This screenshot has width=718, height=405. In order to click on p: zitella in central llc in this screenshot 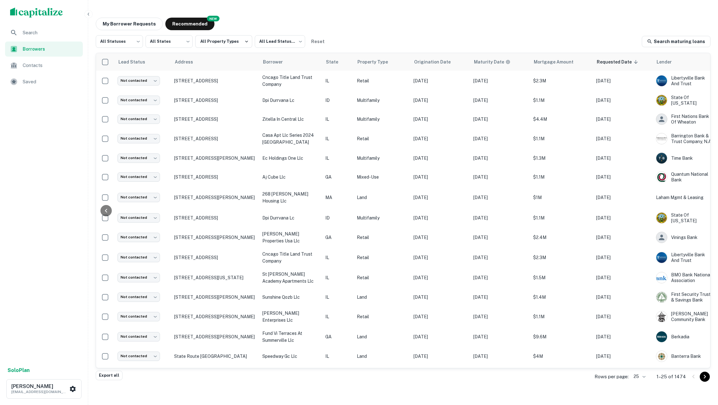, I will do `click(291, 119)`.